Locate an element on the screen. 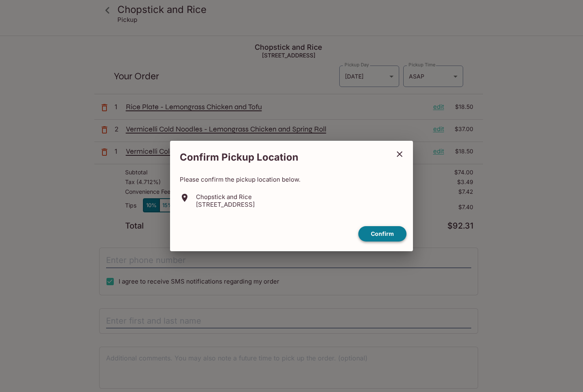 The height and width of the screenshot is (392, 583). h2: Confirm Pickup Location is located at coordinates (280, 157).